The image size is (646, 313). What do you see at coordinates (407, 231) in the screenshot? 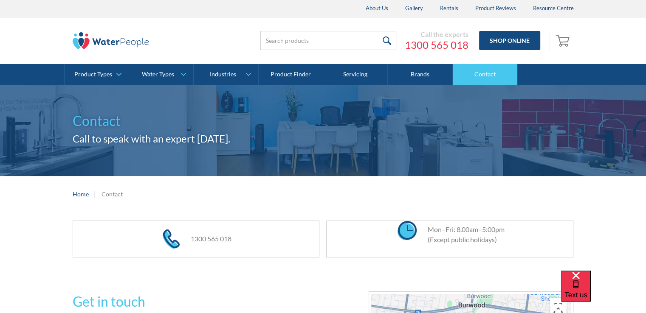
I see `img: clock icon` at bounding box center [407, 231].